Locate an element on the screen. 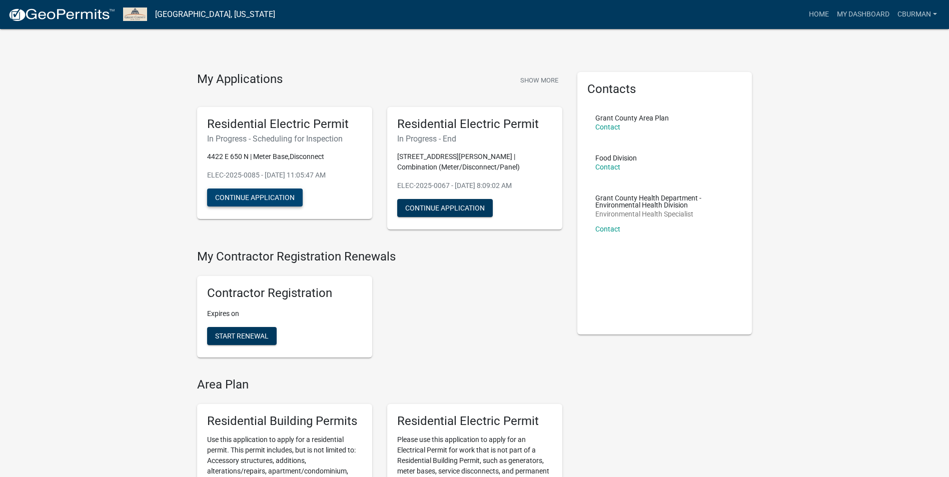 The width and height of the screenshot is (949, 477). h6: In Progress - End is located at coordinates (475, 139).